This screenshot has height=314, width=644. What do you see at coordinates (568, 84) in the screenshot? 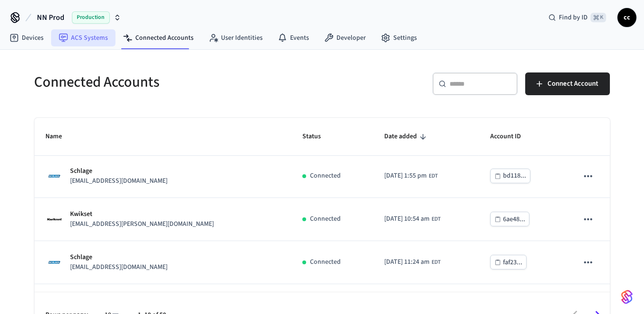
I see `button: Connect Account` at bounding box center [568, 84].